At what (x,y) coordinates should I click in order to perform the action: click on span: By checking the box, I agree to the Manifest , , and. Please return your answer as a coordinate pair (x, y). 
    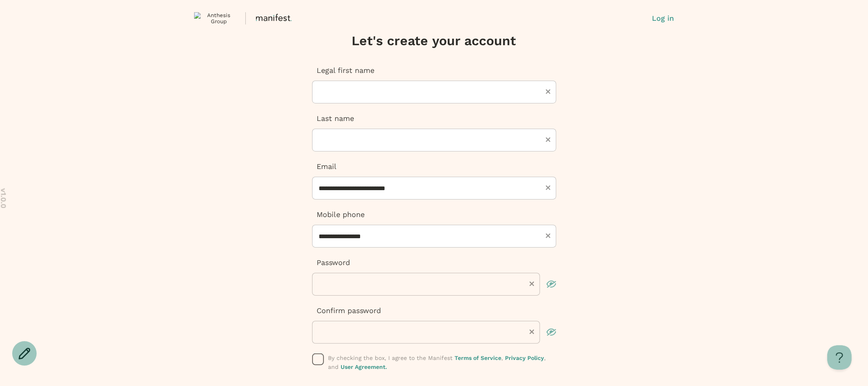
    Looking at the image, I should click on (437, 363).